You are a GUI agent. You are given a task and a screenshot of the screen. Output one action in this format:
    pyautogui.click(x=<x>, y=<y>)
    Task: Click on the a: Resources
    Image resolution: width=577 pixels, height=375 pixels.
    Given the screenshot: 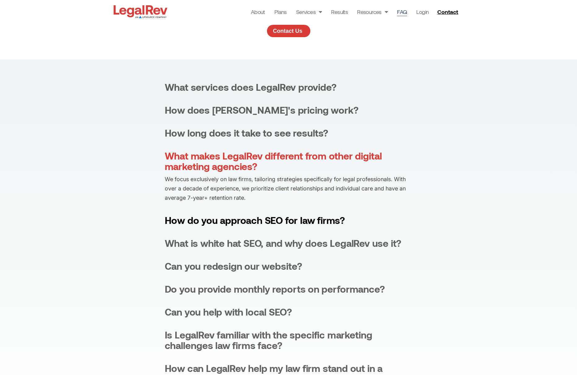 What is the action you would take?
    pyautogui.click(x=372, y=12)
    